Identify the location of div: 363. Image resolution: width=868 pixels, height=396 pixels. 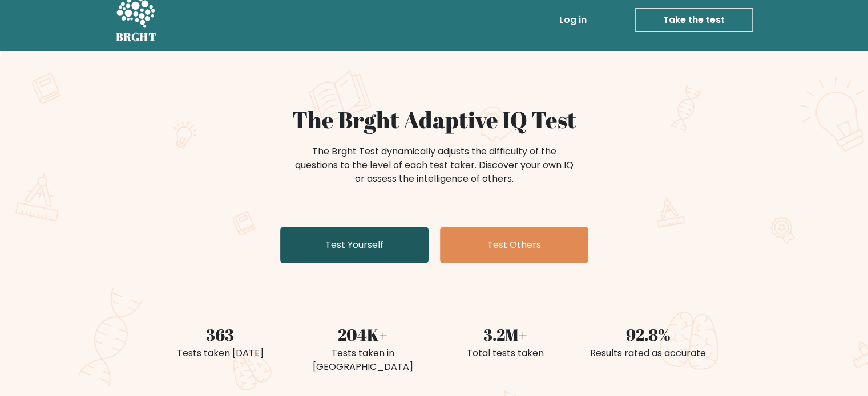
(220, 335).